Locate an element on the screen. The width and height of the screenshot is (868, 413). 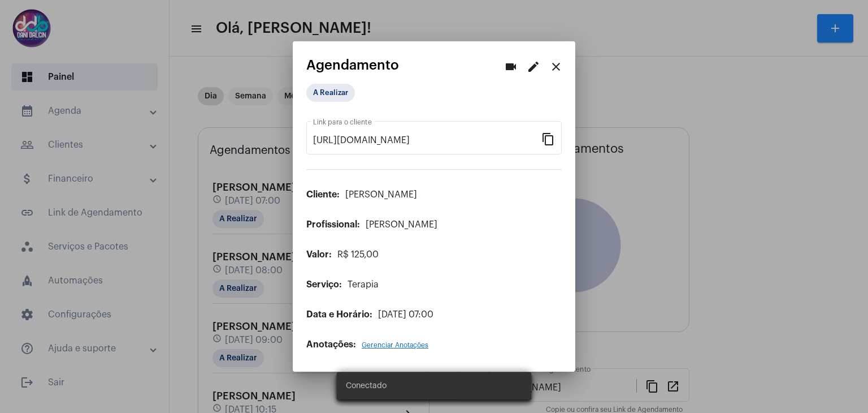
span: Gerenciar Anotações is located at coordinates (395, 345).